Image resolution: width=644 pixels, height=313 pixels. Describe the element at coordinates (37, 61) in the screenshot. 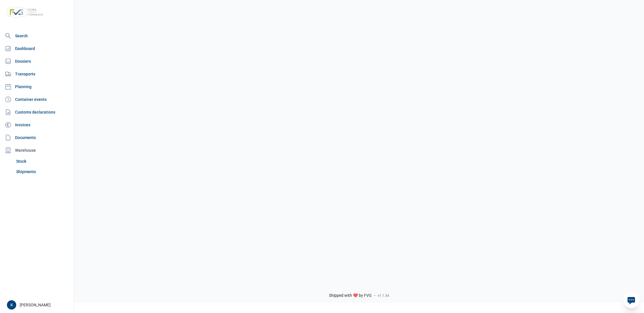

I see `a: Dossiers` at that location.